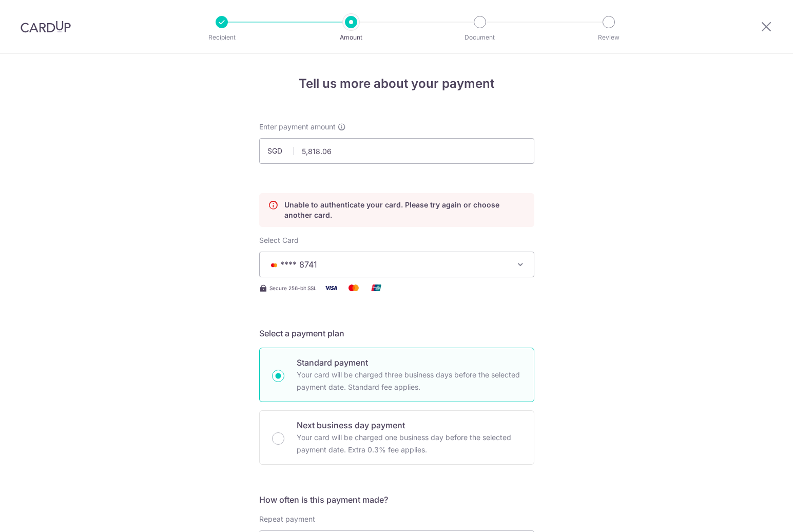 The height and width of the screenshot is (532, 793). What do you see at coordinates (409, 381) in the screenshot?
I see `p: Your card will be charged three business days before the selected payment date. Standard fee appl...` at bounding box center [409, 381].